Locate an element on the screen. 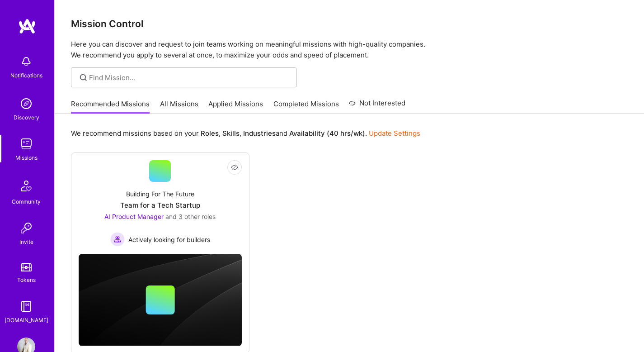 Image resolution: width=644 pixels, height=352 pixels. div: Notifications is located at coordinates (26, 75).